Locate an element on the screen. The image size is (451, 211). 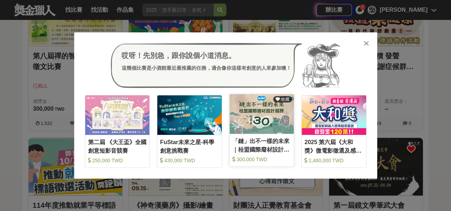
div: 這幾個比賽是小酒館最近最推薦的任務，適合像你這樣有創意的人來參加噢！ is located at coordinates (206, 68).